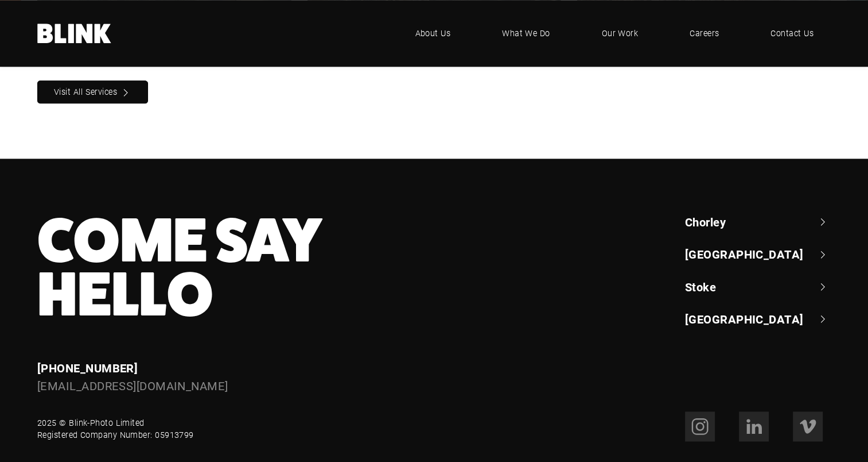 The width and height of the screenshot is (868, 462). Describe the element at coordinates (526, 33) in the screenshot. I see `span: What We Do` at that location.